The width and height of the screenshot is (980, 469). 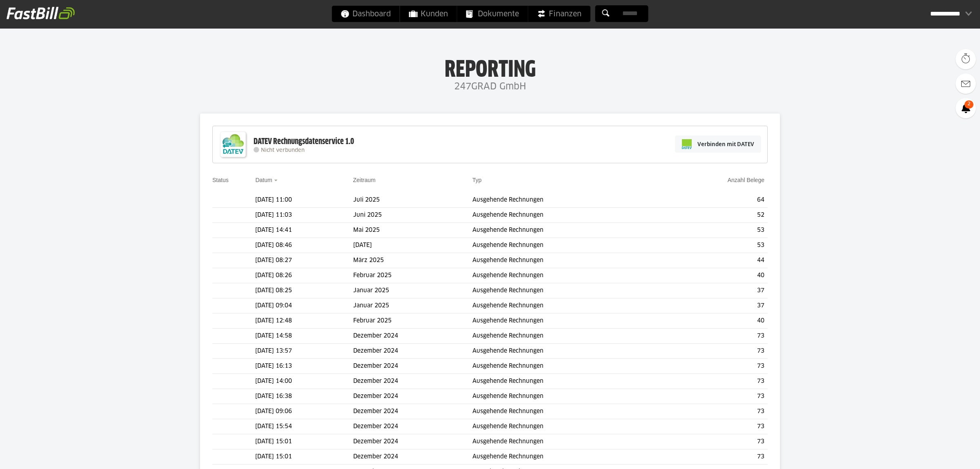 I want to click on td: März 2025, so click(x=413, y=260).